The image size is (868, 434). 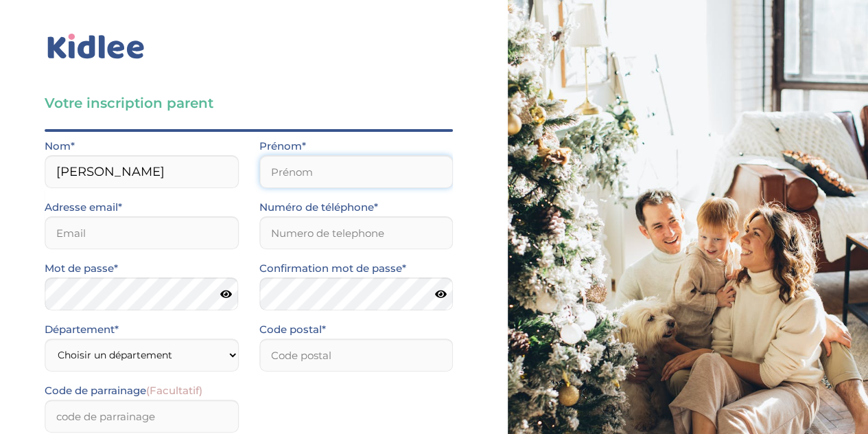 What do you see at coordinates (283, 147) in the screenshot?
I see `label: Prénom*` at bounding box center [283, 147].